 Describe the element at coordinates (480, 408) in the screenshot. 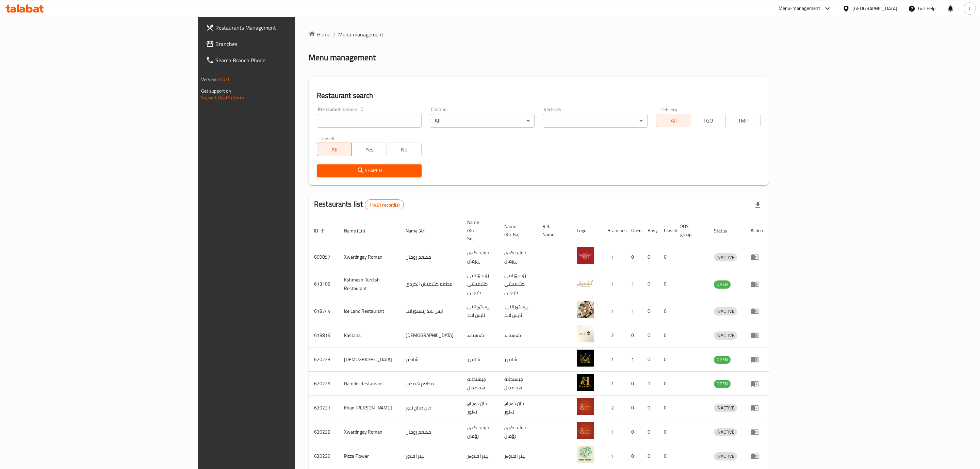

I see `td: خان دەجاج تەنور` at that location.